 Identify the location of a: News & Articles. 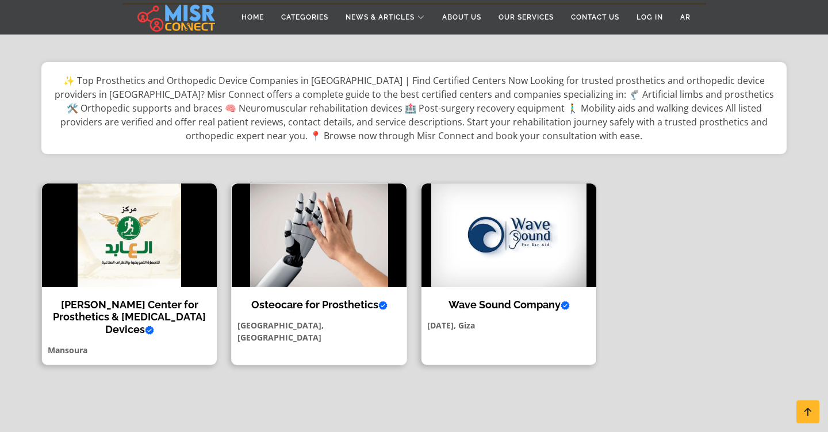
(385, 17).